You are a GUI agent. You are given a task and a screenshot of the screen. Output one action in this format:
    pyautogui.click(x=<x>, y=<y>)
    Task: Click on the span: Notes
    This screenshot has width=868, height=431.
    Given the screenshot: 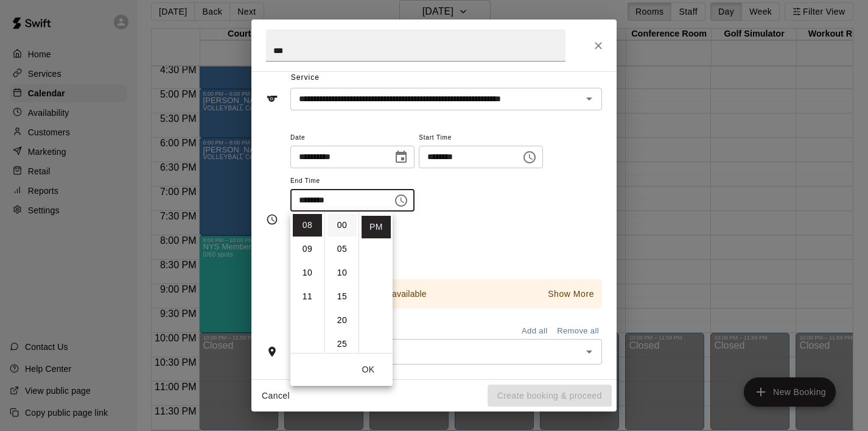 What is the action you would take?
    pyautogui.click(x=447, y=384)
    